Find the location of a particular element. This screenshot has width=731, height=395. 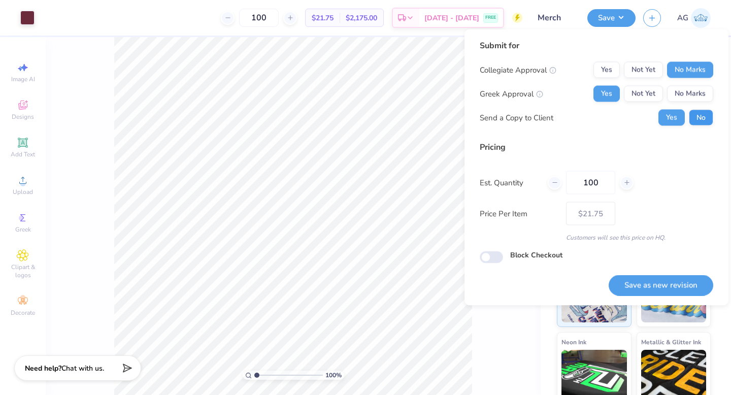

div: Send a Copy to Client is located at coordinates (517, 117).